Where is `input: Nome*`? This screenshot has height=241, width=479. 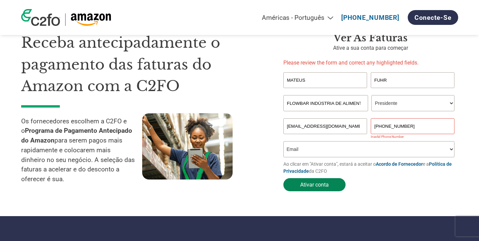
input: Nome* is located at coordinates (325, 80).